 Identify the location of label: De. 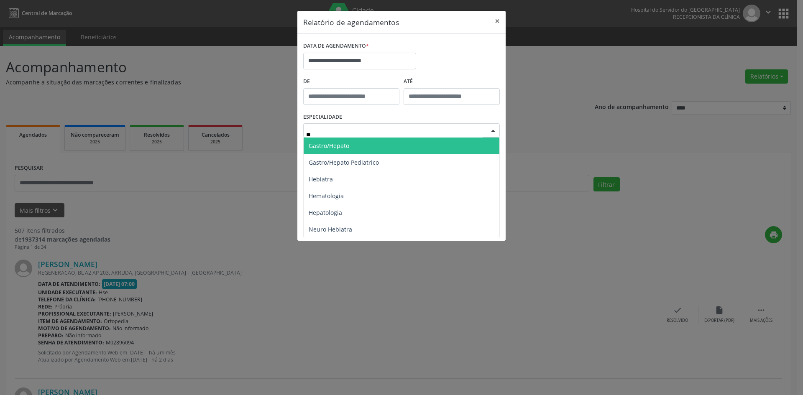
(351, 82).